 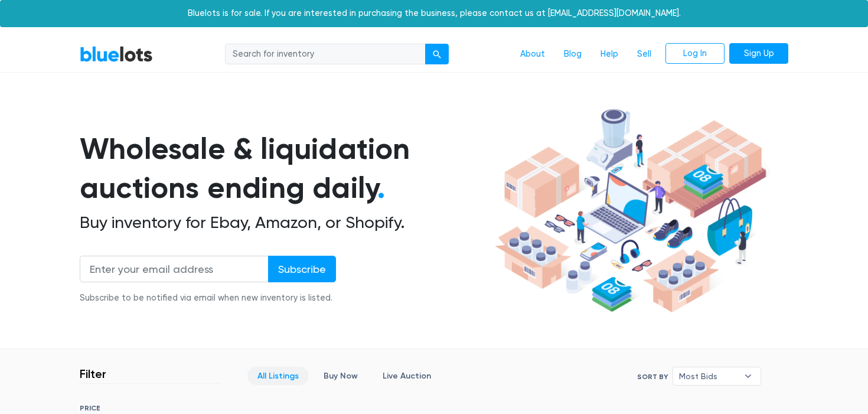 What do you see at coordinates (644, 54) in the screenshot?
I see `a: Sell` at bounding box center [644, 54].